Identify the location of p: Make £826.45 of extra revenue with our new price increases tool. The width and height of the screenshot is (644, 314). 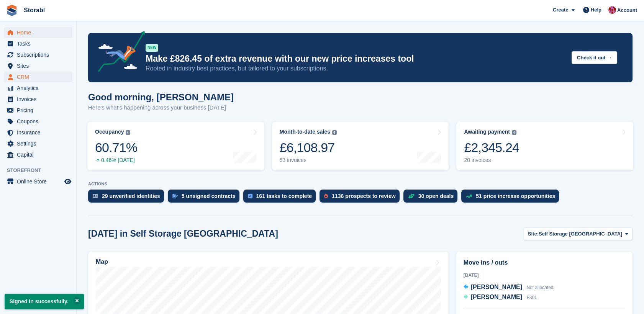
(355, 59).